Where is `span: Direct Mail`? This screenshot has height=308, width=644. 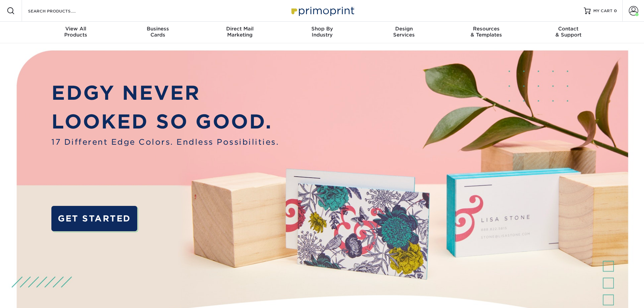 span: Direct Mail is located at coordinates (240, 29).